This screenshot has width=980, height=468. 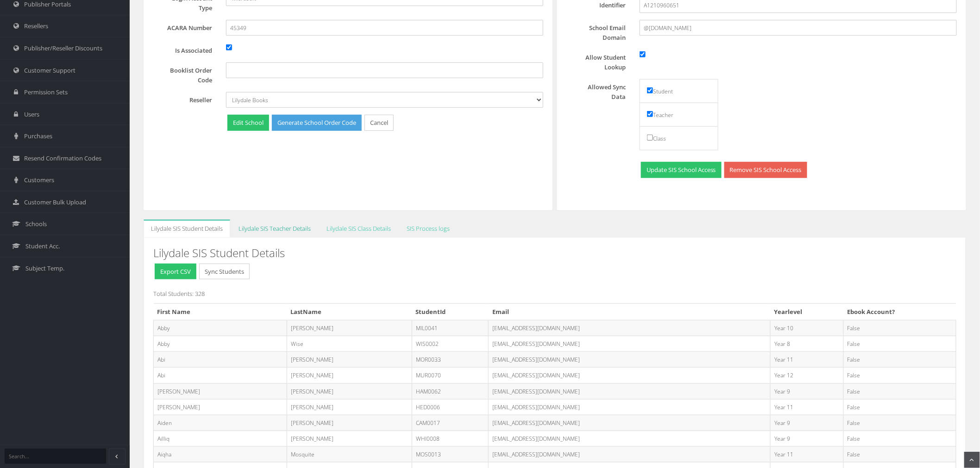 What do you see at coordinates (554, 253) in the screenshot?
I see `h3: Lilydale SIS Student Details` at bounding box center [554, 253].